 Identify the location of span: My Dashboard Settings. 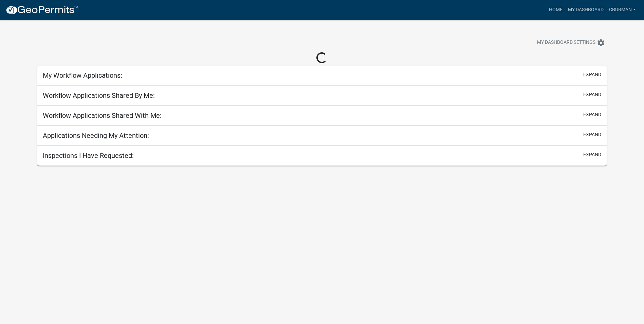
(567, 43).